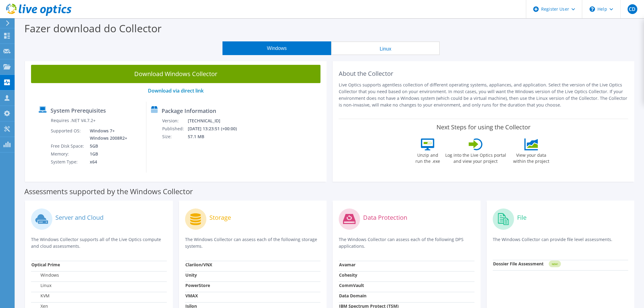 This screenshot has width=644, height=308. Describe the element at coordinates (531, 157) in the screenshot. I see `label: View your data within the project` at that location.